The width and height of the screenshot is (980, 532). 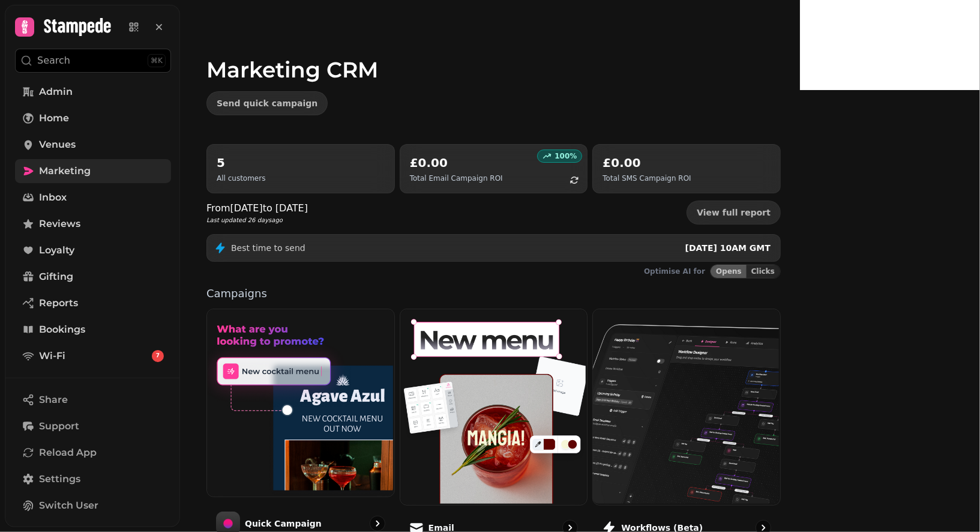 What do you see at coordinates (493, 405) in the screenshot?
I see `img: Email` at bounding box center [493, 405].